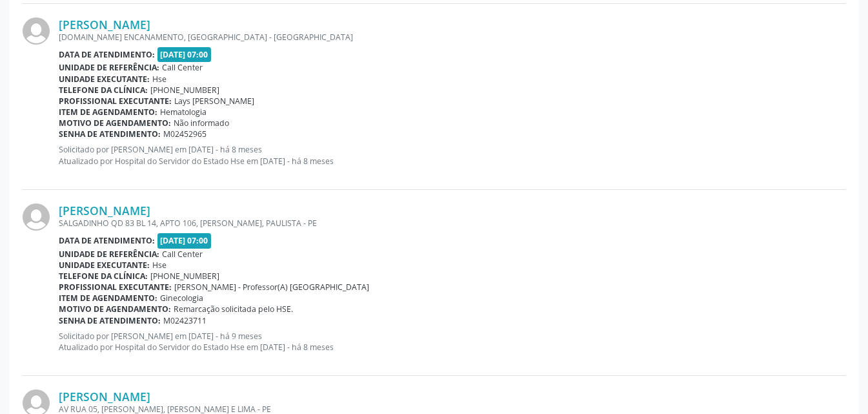 This screenshot has height=414, width=868. I want to click on span: M02423711, so click(184, 321).